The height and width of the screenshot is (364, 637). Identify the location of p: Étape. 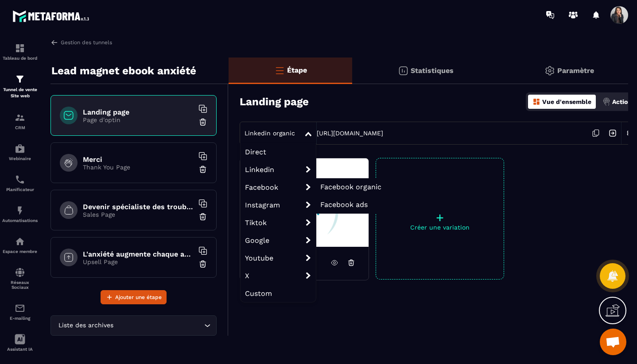
(297, 70).